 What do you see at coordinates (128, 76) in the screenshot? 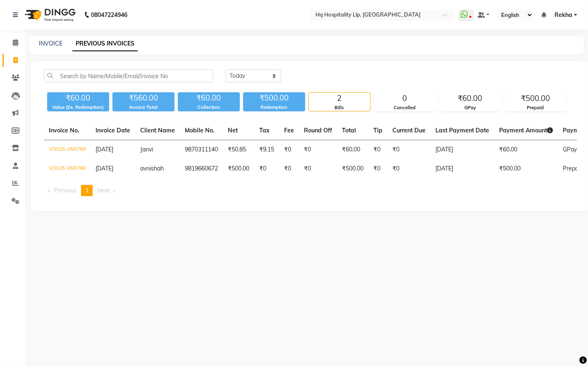
I see `input: Search by Name/Mobile/Email/Invoice No` at bounding box center [128, 76].